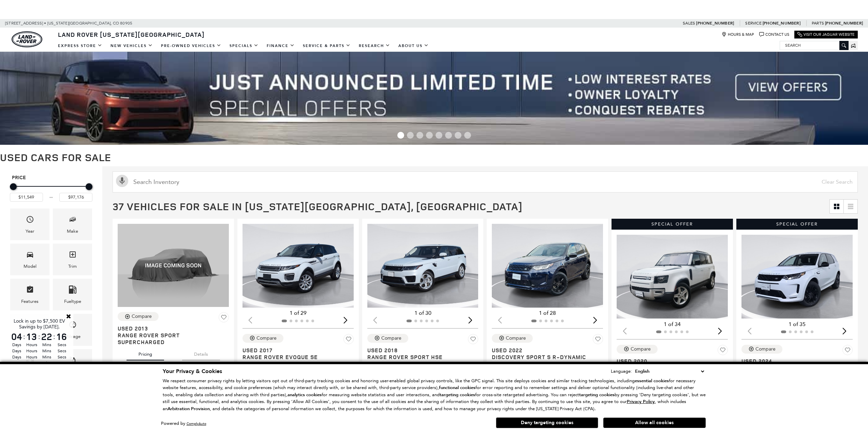  I want to click on a: Used 2022Discovery Sport S R-Dynamic, so click(548, 354).